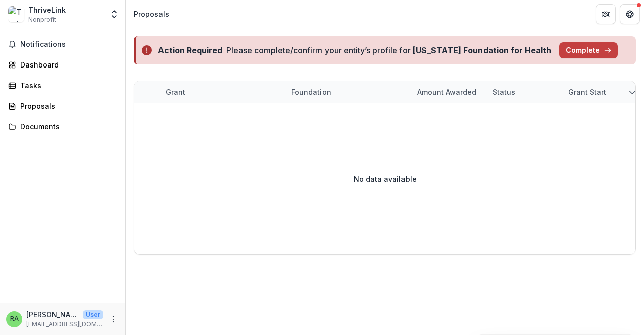  What do you see at coordinates (632, 92) in the screenshot?
I see `svg: sorted descending` at bounding box center [632, 92].